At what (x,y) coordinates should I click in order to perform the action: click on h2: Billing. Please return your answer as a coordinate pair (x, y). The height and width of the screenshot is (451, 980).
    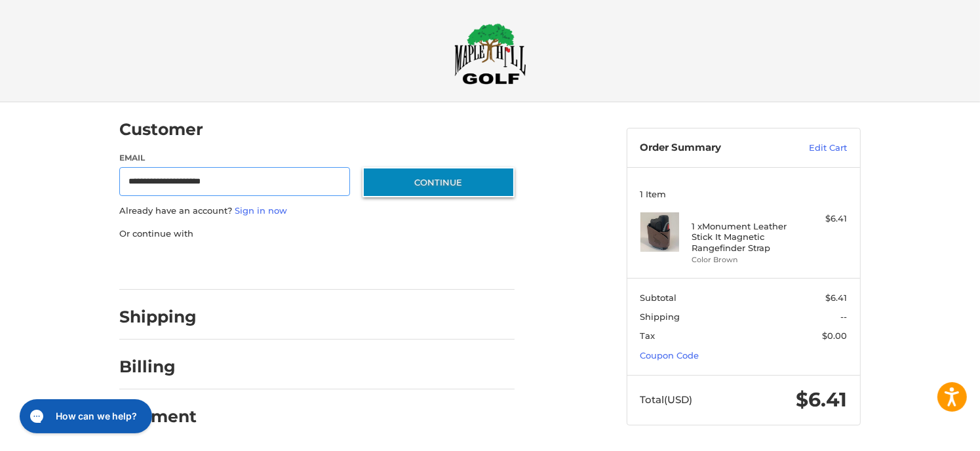
    Looking at the image, I should click on (157, 367).